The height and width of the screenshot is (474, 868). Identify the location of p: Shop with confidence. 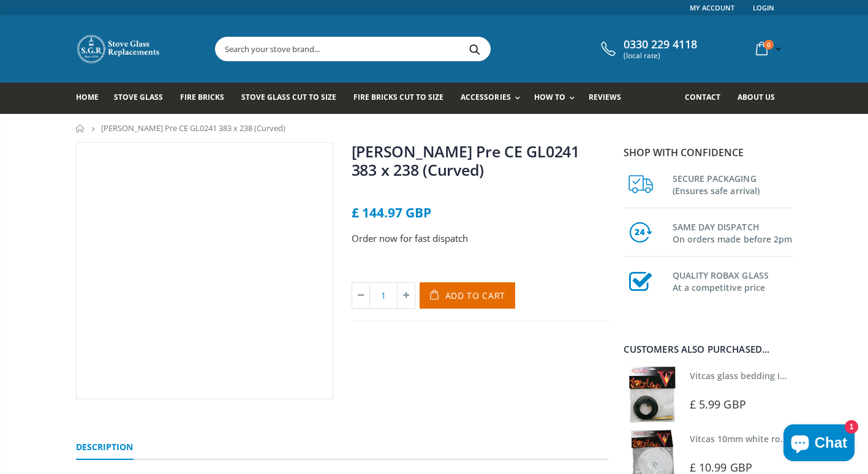
(708, 152).